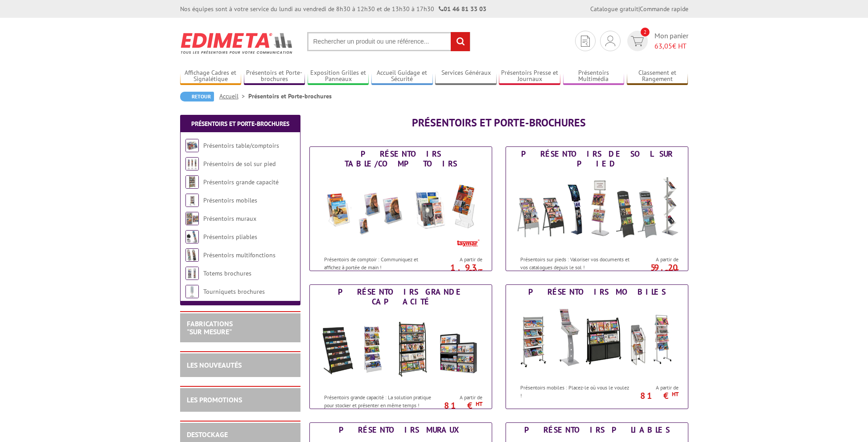  What do you see at coordinates (210, 327) in the screenshot?
I see `a: FABRICATIONS"Sur Mesure"` at bounding box center [210, 327].